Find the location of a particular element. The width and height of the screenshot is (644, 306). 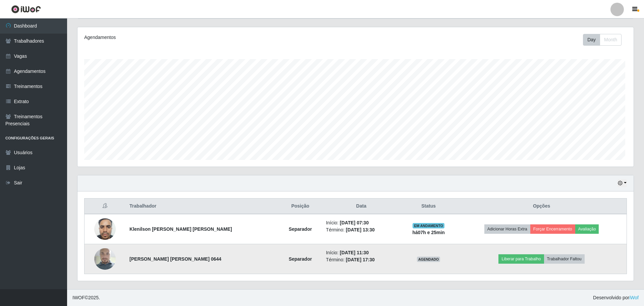

th: Opções is located at coordinates (542, 206).